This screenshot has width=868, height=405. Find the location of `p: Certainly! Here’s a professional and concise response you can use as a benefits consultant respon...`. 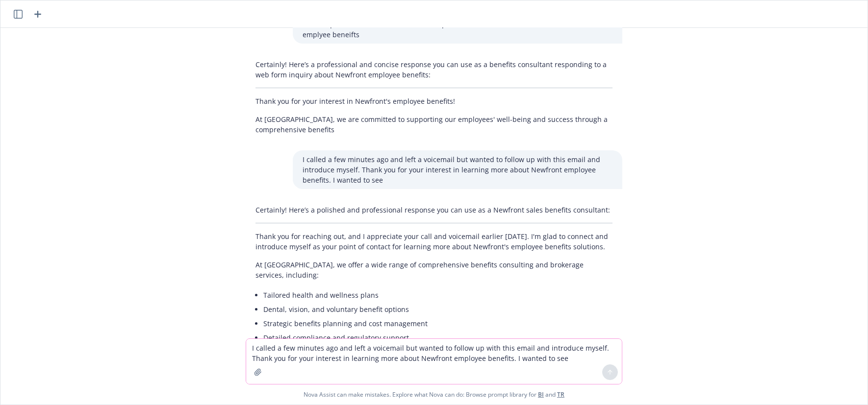

p: Certainly! Here’s a professional and concise response you can use as a benefits consultant respon... is located at coordinates (434, 70).